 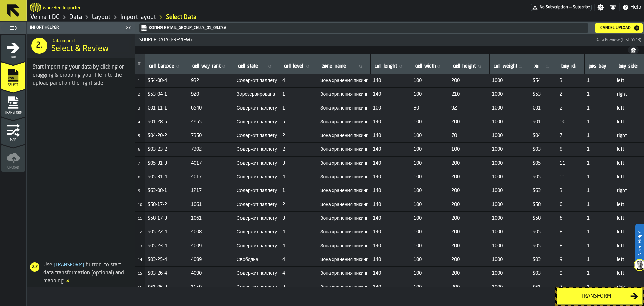 What do you see at coordinates (181, 17) in the screenshot?
I see `a: link-to-/wh/i/f27944ef-e44e-4cb8-aca8-30c52093261f/import/layout` at bounding box center [181, 17].